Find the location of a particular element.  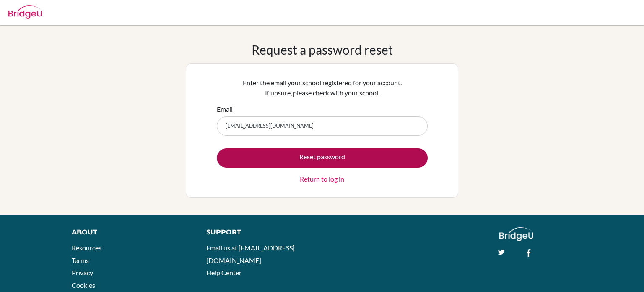

h1: Request a password reset is located at coordinates (322, 49).